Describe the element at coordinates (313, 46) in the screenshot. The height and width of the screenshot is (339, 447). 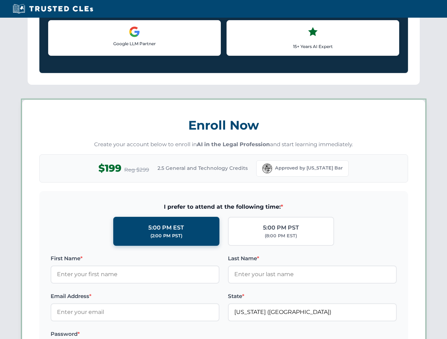
I see `p: 15+ Years AI Expert` at that location.